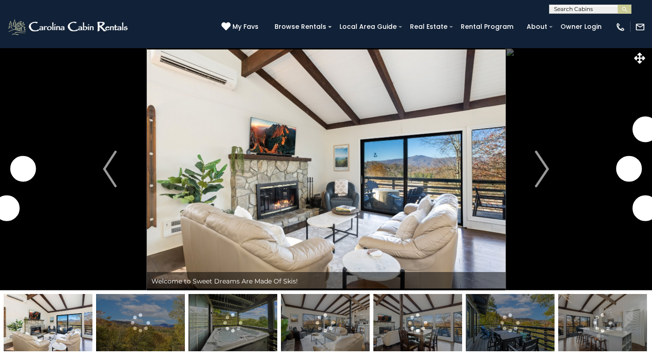  What do you see at coordinates (300, 27) in the screenshot?
I see `a: Browse Rentals` at bounding box center [300, 27].